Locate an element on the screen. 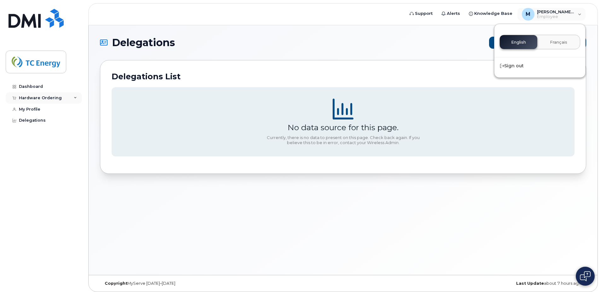 This screenshot has height=292, width=601. span: Français is located at coordinates (559, 42).